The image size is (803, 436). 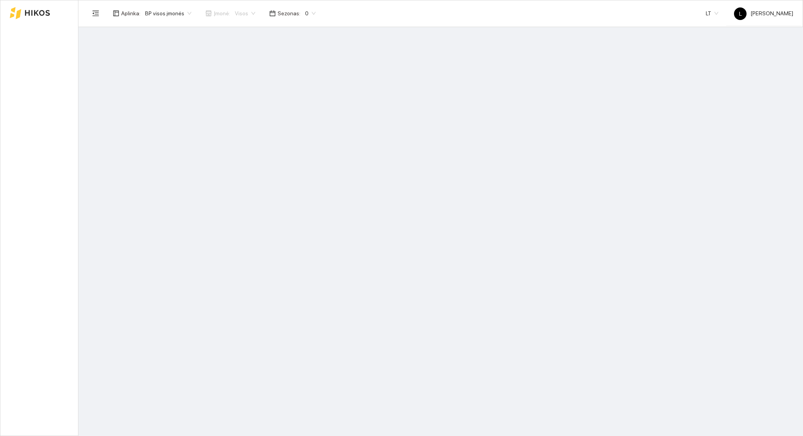 What do you see at coordinates (209, 13) in the screenshot?
I see `span: shop` at bounding box center [209, 13].